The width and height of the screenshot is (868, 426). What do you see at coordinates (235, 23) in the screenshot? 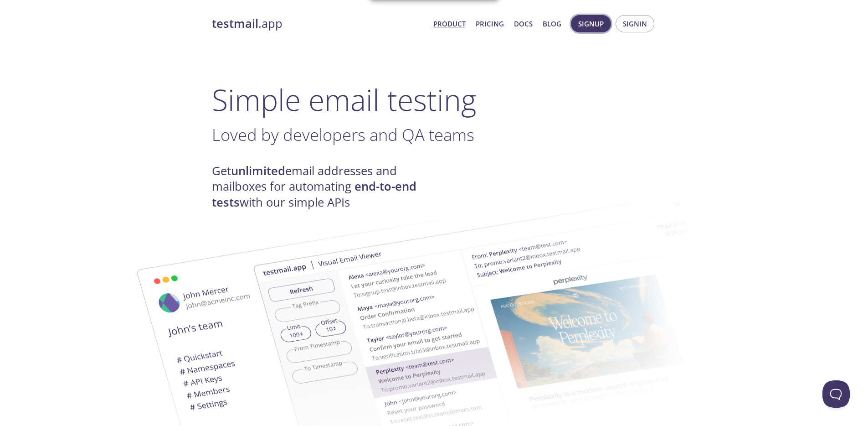
I see `strong: testmail` at bounding box center [235, 23].